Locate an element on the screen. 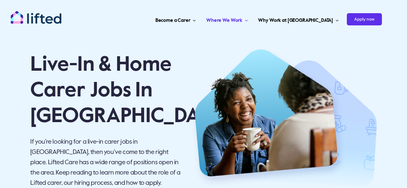 The image size is (407, 188). img: Hero 4 is located at coordinates (284, 117).